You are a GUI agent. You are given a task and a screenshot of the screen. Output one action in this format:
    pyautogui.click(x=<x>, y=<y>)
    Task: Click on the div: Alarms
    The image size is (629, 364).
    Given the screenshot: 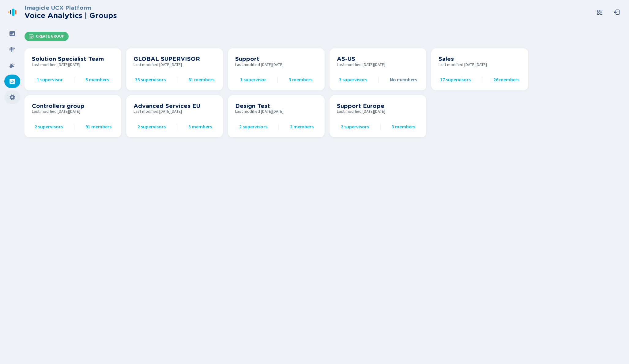 What is the action you would take?
    pyautogui.click(x=13, y=66)
    